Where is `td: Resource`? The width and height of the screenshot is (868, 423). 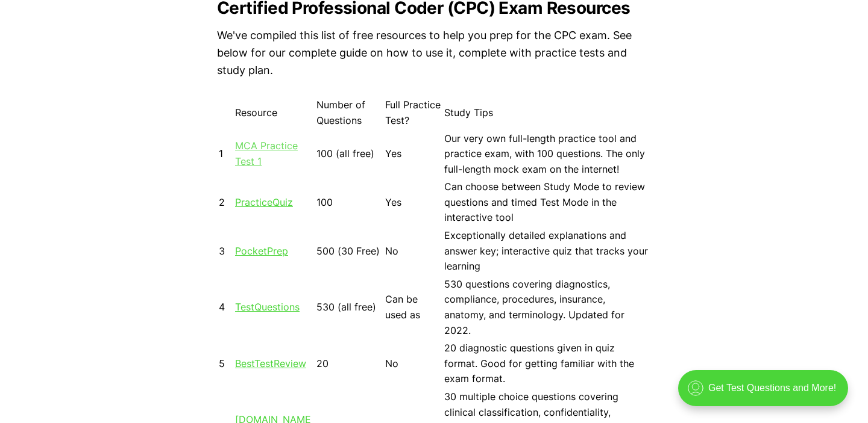 td: Resource is located at coordinates (274, 112).